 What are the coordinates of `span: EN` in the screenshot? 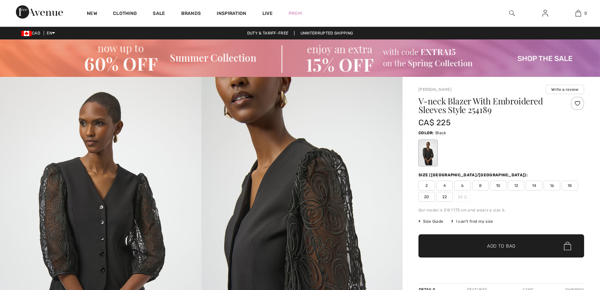 It's located at (51, 33).